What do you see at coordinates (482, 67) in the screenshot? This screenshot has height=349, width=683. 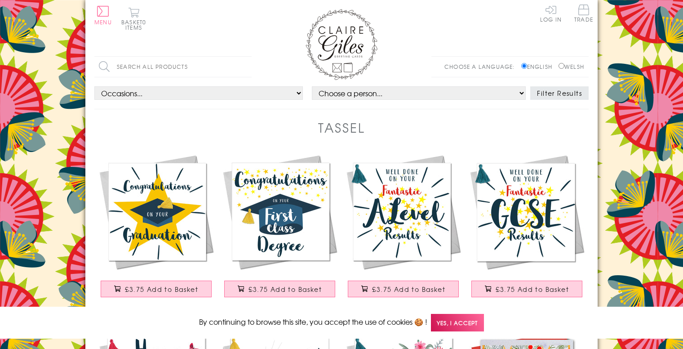 I see `p: Choose a language:` at bounding box center [482, 67].